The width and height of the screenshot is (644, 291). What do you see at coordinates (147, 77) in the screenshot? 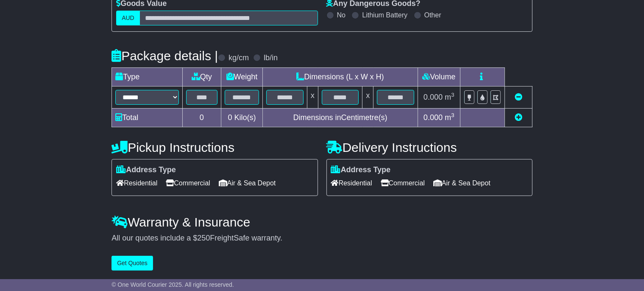
I see `td: Type` at bounding box center [147, 77].